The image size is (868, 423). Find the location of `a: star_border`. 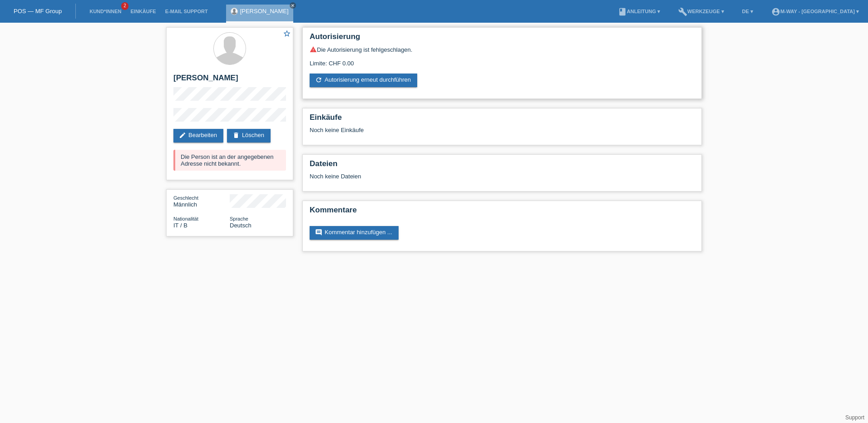

a: star_border is located at coordinates (287, 34).